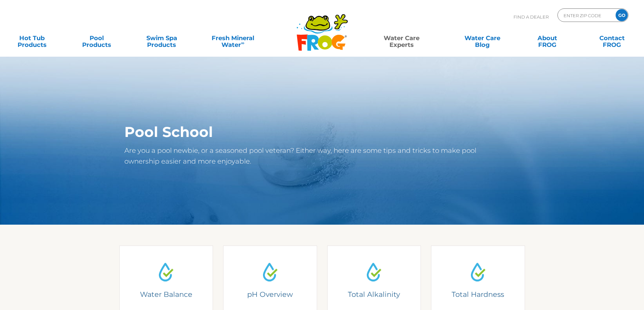  Describe the element at coordinates (482, 38) in the screenshot. I see `a: Water CareBlog` at that location.